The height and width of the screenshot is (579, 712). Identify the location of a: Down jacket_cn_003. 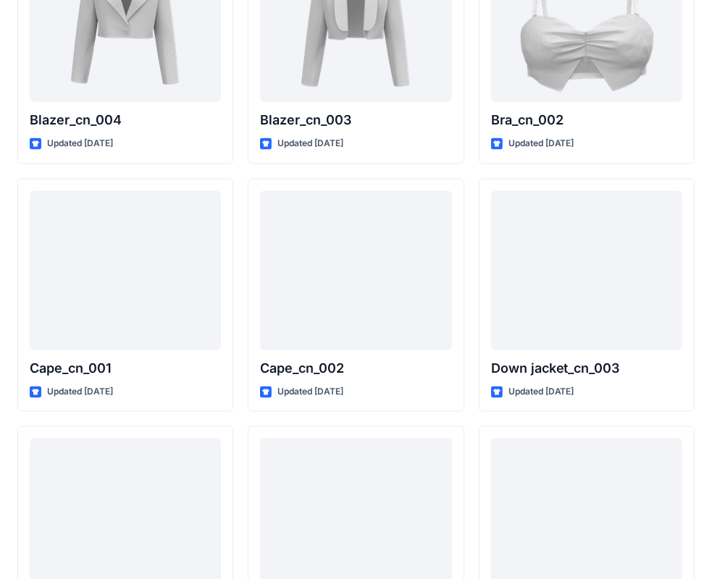
(586, 271).